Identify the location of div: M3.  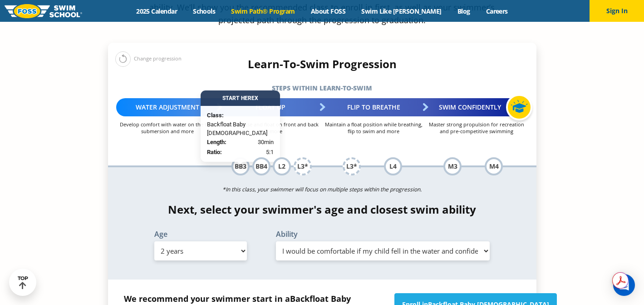
(452, 166).